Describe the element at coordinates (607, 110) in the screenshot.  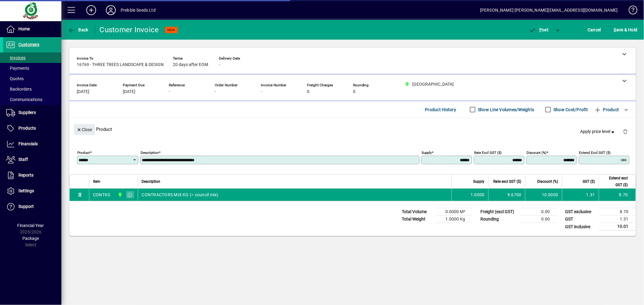
I see `span: Product` at that location.